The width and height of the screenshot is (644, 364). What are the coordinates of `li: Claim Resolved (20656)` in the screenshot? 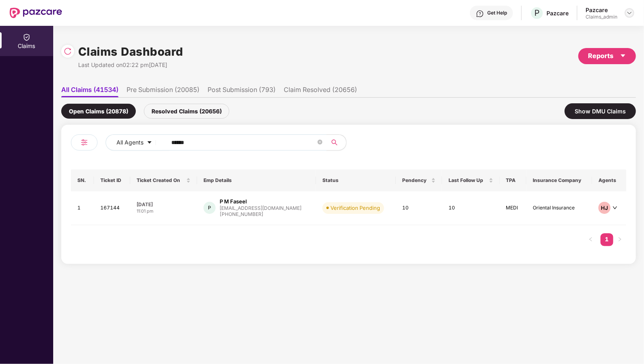 It's located at (320, 91).